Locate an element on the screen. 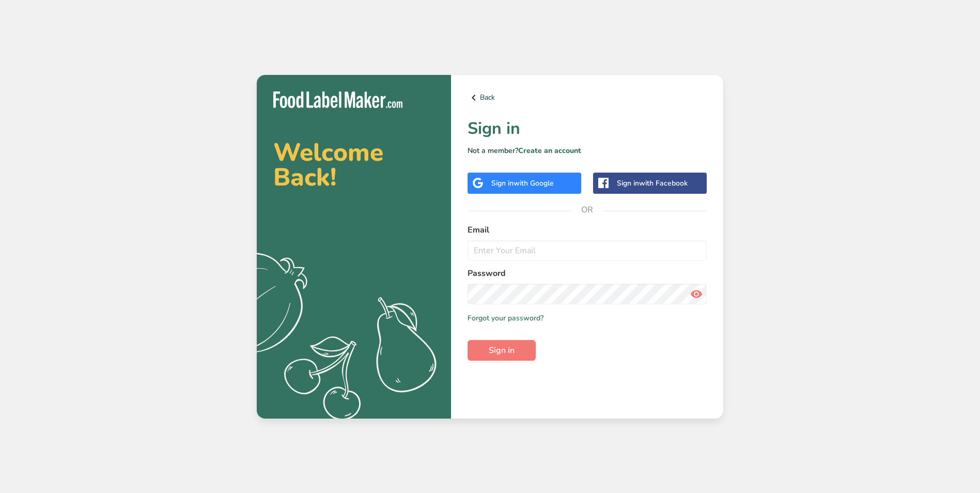 This screenshot has width=980, height=493. a: Forgot your password? is located at coordinates (506, 318).